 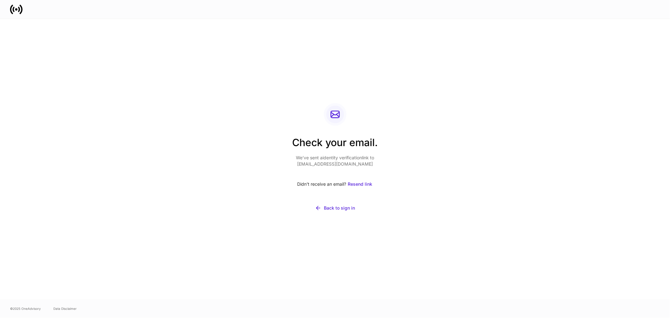 What do you see at coordinates (25, 309) in the screenshot?
I see `span: © 2025 OneAdvisory` at bounding box center [25, 309].